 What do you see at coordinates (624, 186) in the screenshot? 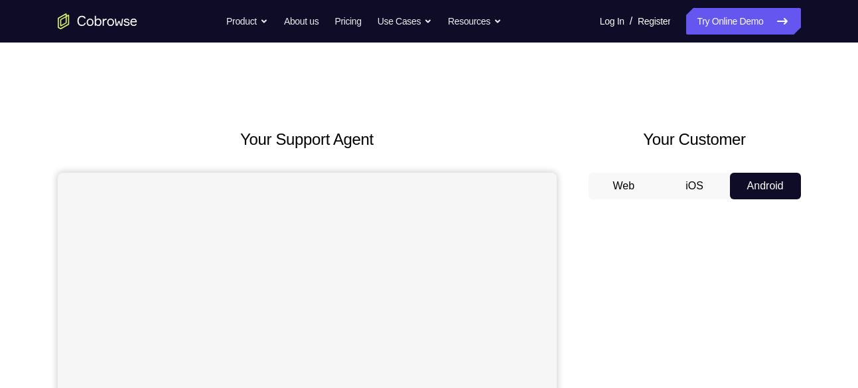
I see `button: Web` at bounding box center [624, 186].